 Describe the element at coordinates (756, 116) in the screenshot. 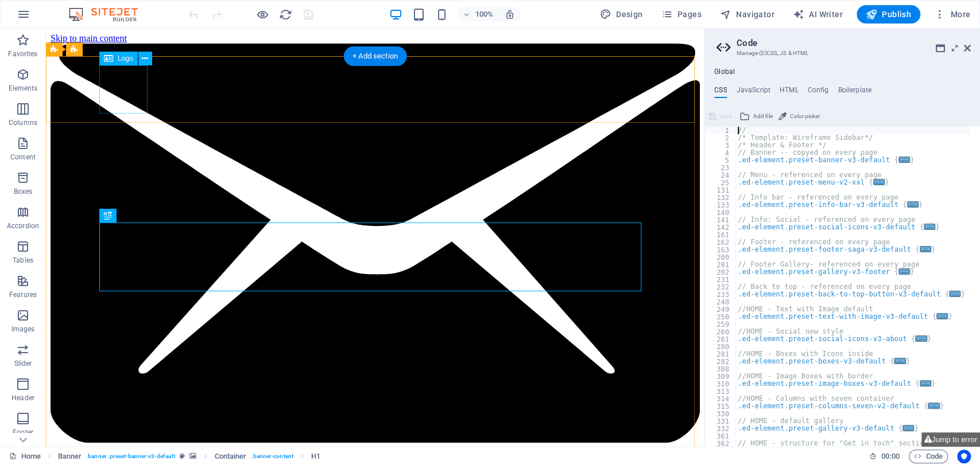

I see `button: Add file` at that location.